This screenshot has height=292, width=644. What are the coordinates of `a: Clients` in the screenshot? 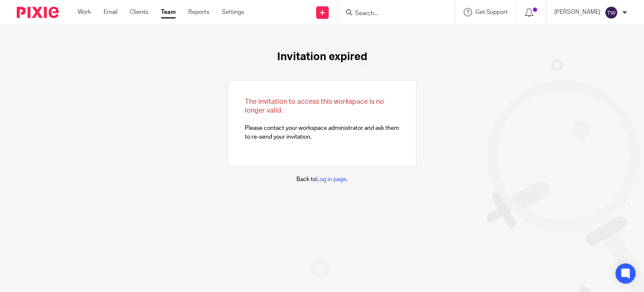 It's located at (139, 12).